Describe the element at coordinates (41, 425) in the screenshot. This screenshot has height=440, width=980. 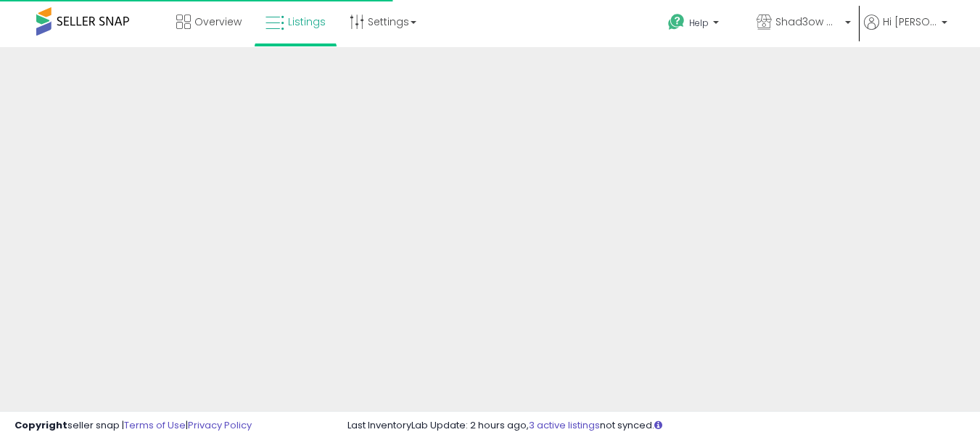
I see `strong: Copyright` at that location.